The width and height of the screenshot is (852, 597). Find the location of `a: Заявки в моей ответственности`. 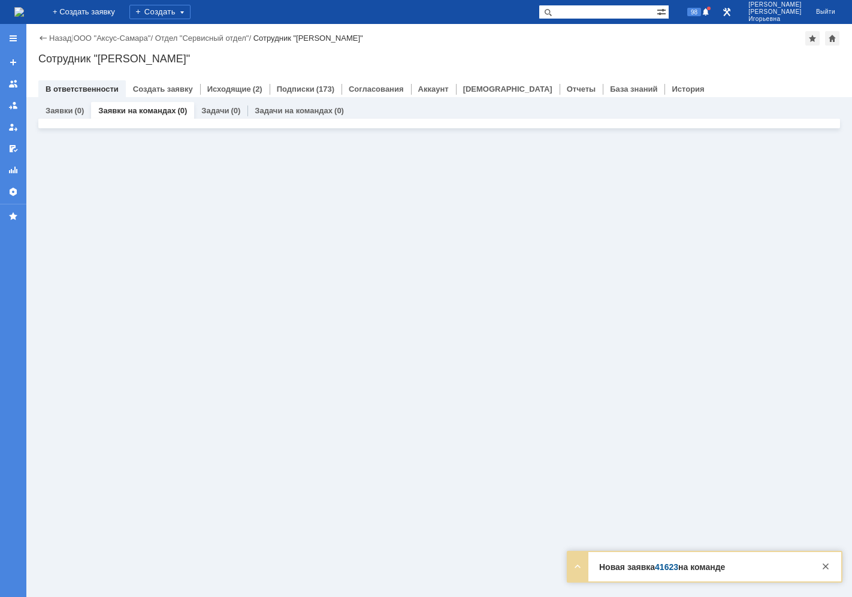

a: Заявки в моей ответственности is located at coordinates (13, 105).